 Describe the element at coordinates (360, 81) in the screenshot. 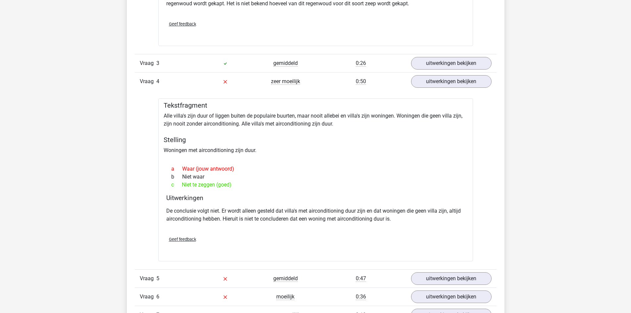

I see `span: 0:50` at that location.